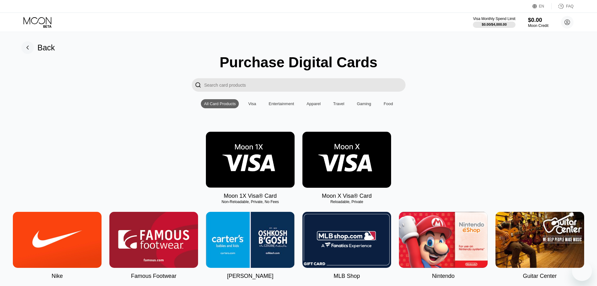 This screenshot has width=597, height=286. What do you see at coordinates (539, 276) in the screenshot?
I see `div: Guitar Center` at bounding box center [539, 276].